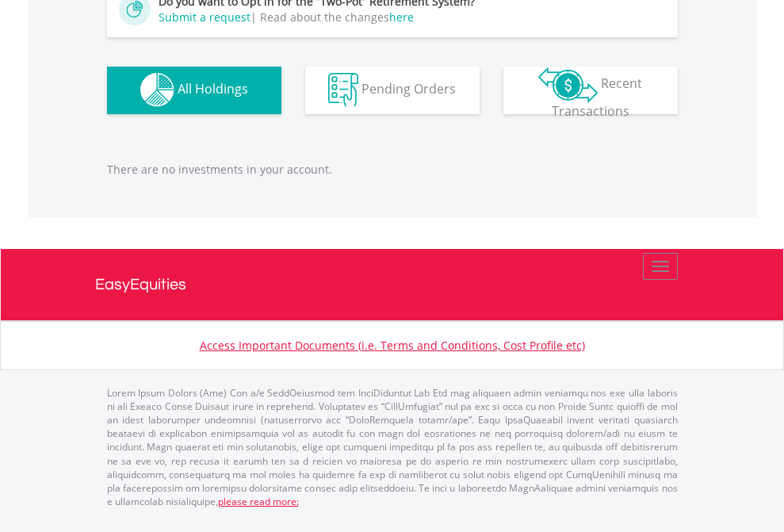  I want to click on div: EasyEquities, so click(393, 285).